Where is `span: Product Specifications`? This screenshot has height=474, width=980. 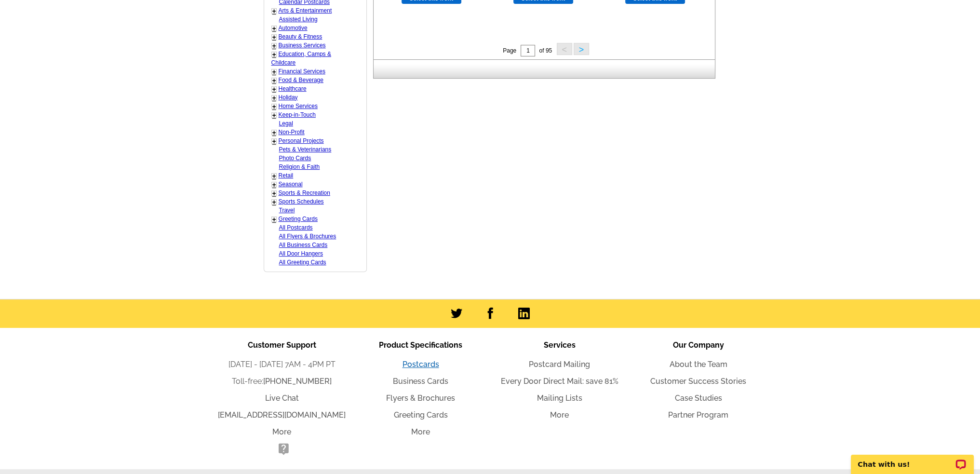 span: Product Specifications is located at coordinates (421, 345).